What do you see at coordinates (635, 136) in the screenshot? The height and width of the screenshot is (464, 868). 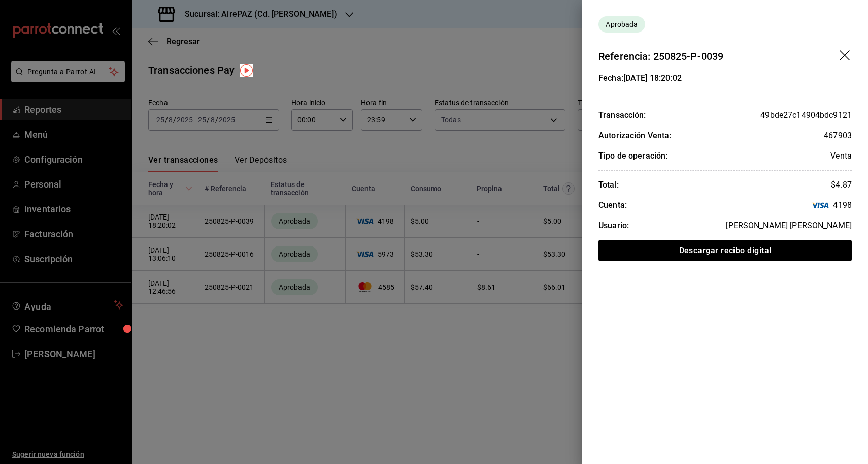 I see `div: Autorización Venta:` at bounding box center [635, 136].